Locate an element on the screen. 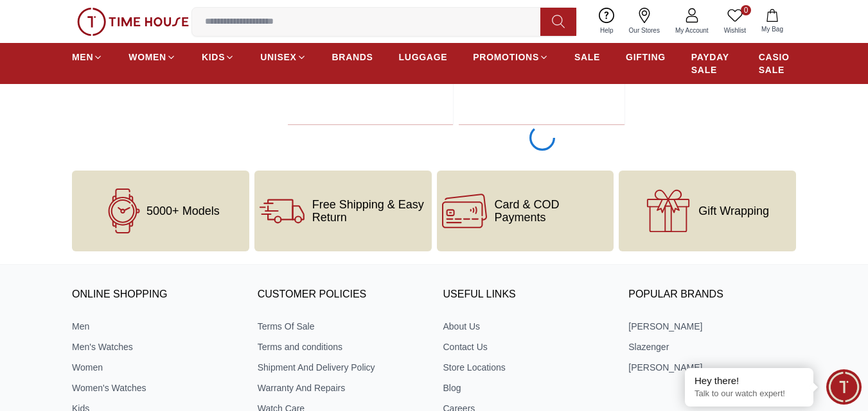 This screenshot has height=411, width=868. a: Contact Us is located at coordinates (527, 347).